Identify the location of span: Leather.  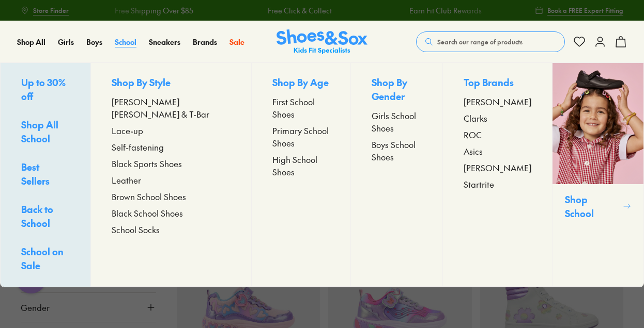
(126, 180).